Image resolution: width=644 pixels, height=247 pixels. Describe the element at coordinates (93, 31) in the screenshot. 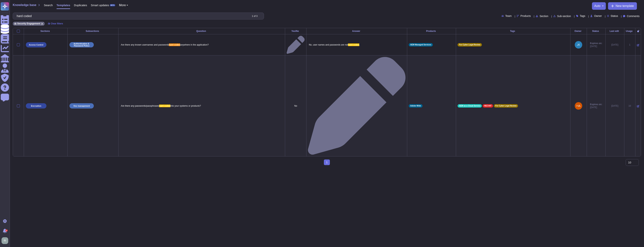

I see `div: Subsections` at that location.